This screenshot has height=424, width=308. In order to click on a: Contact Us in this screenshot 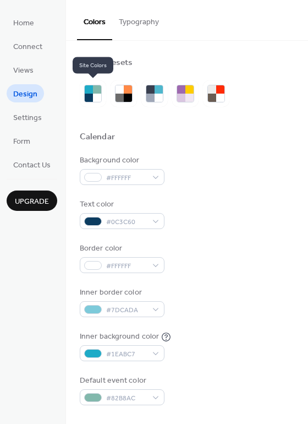, I will do `click(32, 164)`.